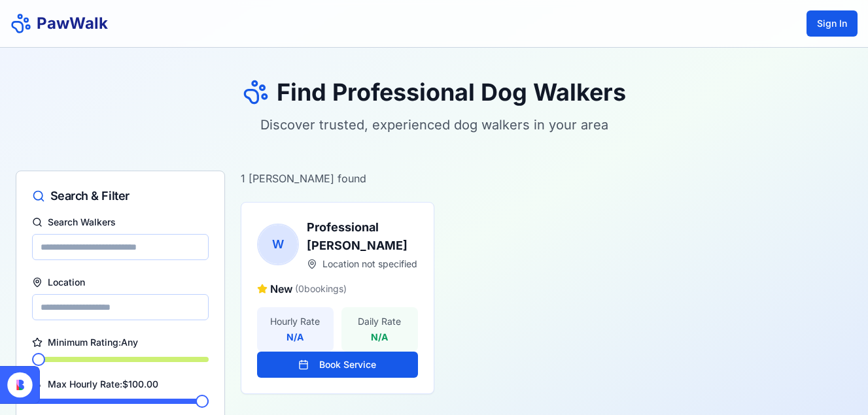 Image resolution: width=868 pixels, height=415 pixels. What do you see at coordinates (120, 222) in the screenshot?
I see `label: Search Walkers` at bounding box center [120, 222].